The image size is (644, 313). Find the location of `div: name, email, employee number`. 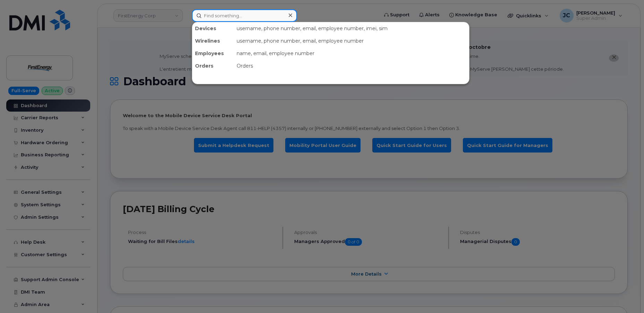

div: name, email, employee number is located at coordinates (351, 54).